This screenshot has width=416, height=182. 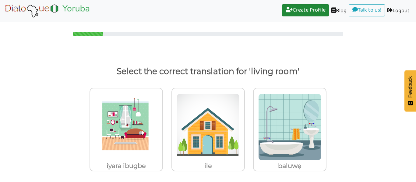 I want to click on a: Logout, so click(x=398, y=11).